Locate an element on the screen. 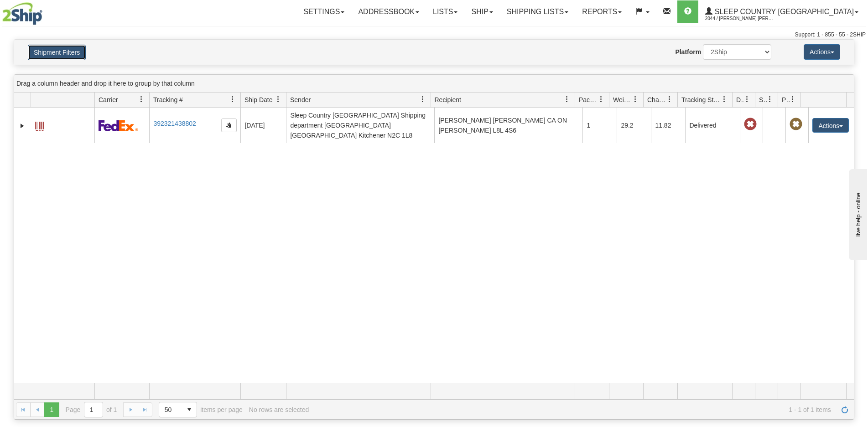 This screenshot has height=427, width=868. a: Recipient filter column settings is located at coordinates (567, 100).